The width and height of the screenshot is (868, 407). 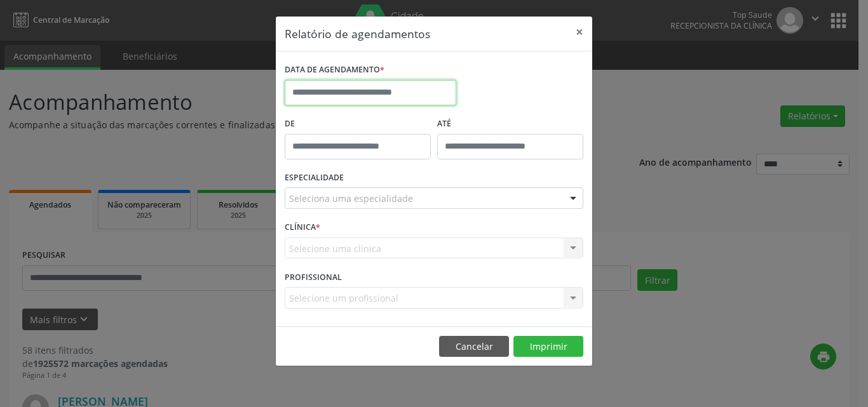 What do you see at coordinates (357, 124) in the screenshot?
I see `label: De` at bounding box center [357, 124].